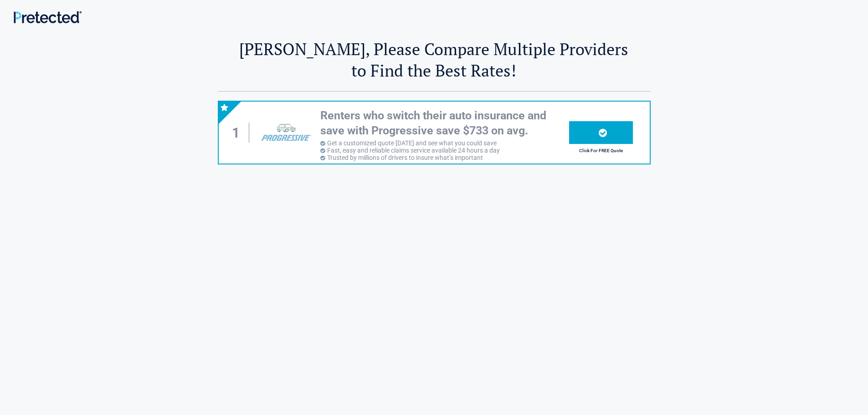 Image resolution: width=868 pixels, height=415 pixels. I want to click on h3: Renters who switch their auto insurance and save with Progressive save $733 on avg., so click(445, 123).